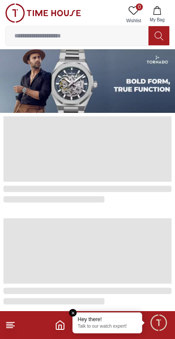 The image size is (175, 339). What do you see at coordinates (108, 327) in the screenshot?
I see `p: Talk to our watch expert!` at bounding box center [108, 327].